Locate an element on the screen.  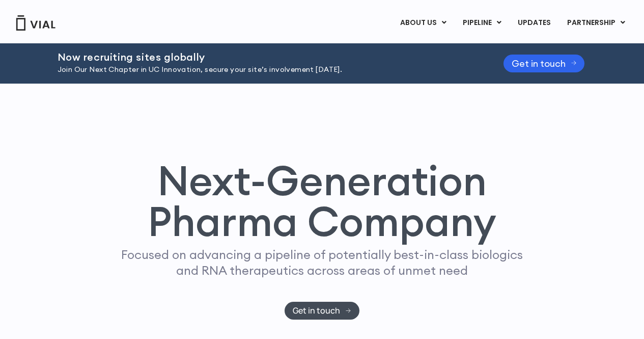
h1: Next-Generation Pharma Company is located at coordinates (322, 201).